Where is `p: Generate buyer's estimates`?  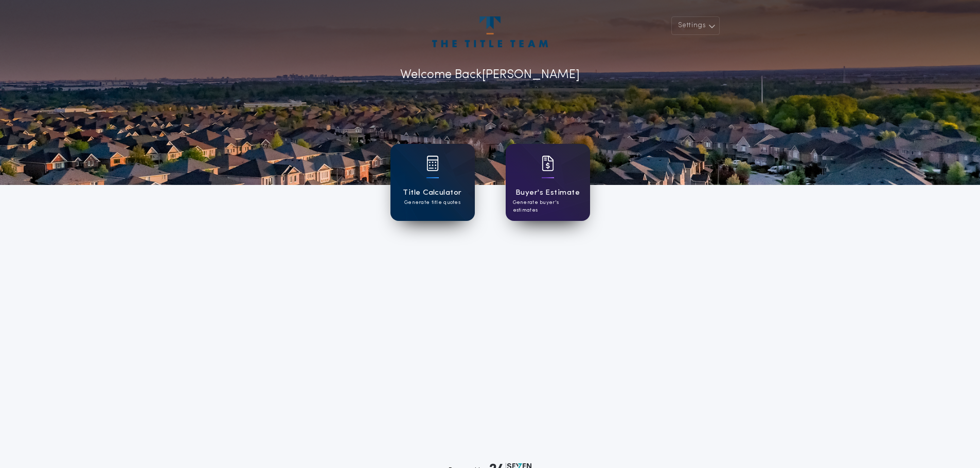
p: Generate buyer's estimates is located at coordinates (548, 206).